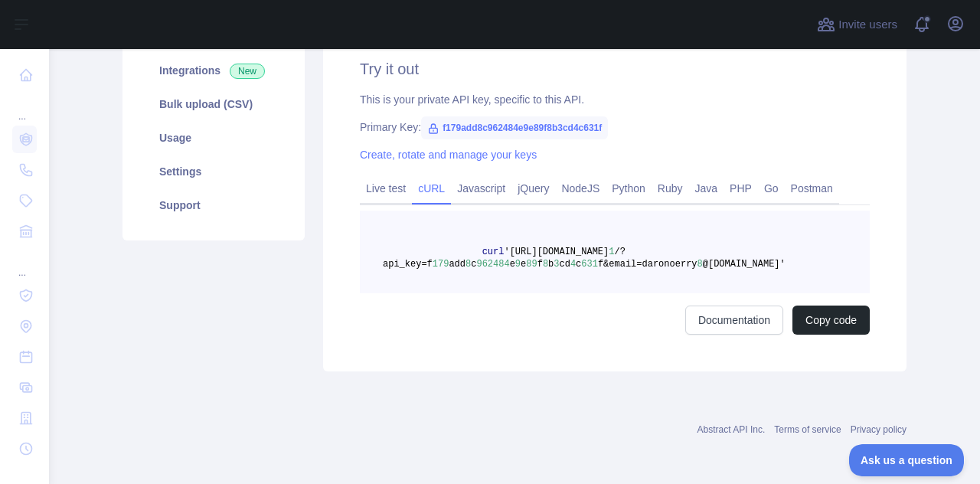 Image resolution: width=980 pixels, height=484 pixels. I want to click on a: Java, so click(707, 188).